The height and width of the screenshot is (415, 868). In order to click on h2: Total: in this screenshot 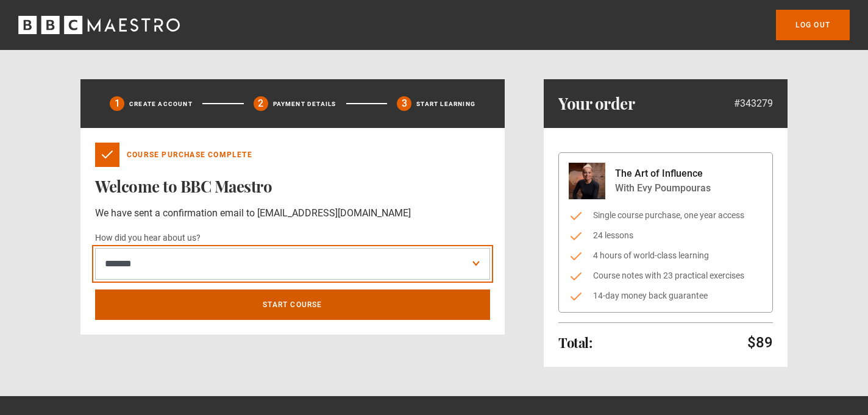, I will do `click(575, 343)`.